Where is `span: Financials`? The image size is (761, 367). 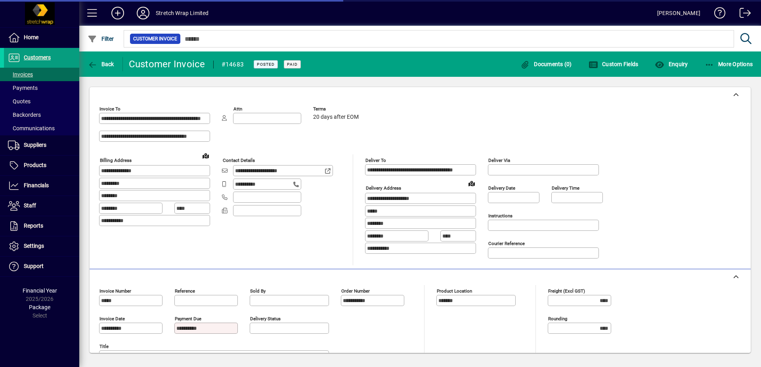
span: Financials is located at coordinates (36, 186).